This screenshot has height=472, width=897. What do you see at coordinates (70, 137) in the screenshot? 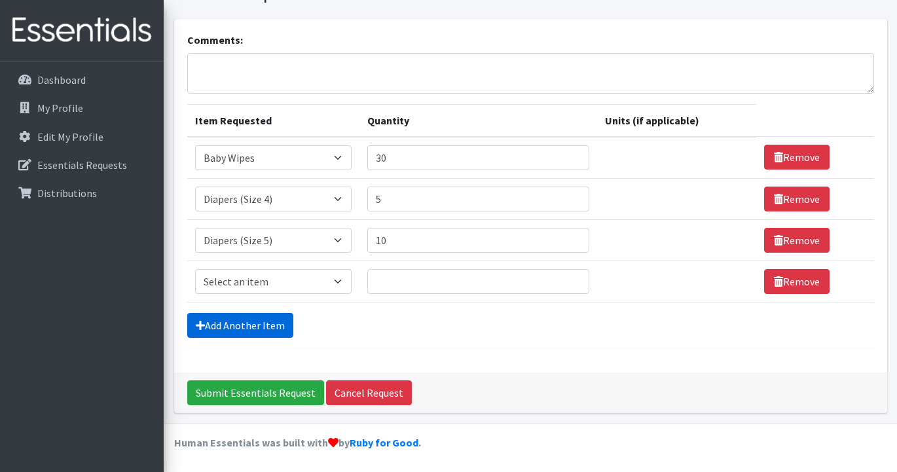
I see `p: Edit My Profile` at bounding box center [70, 137].